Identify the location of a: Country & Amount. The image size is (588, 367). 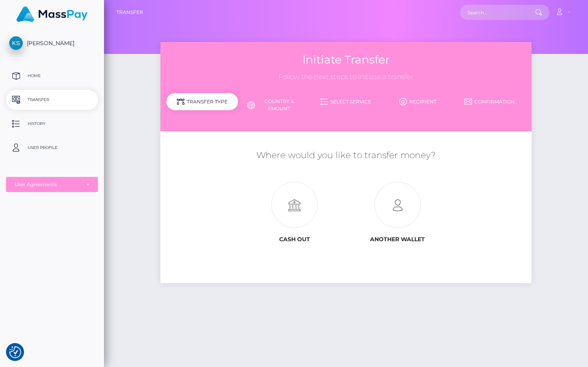
(274, 105).